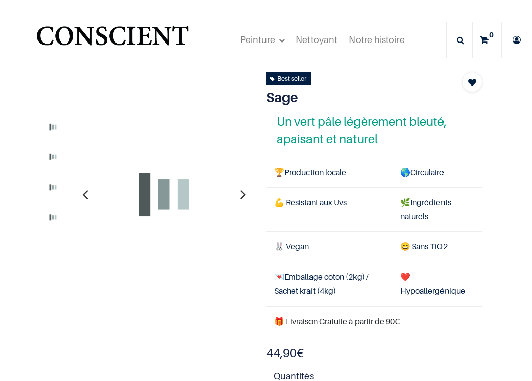  Describe the element at coordinates (281, 353) in the screenshot. I see `span: 44,90` at that location.